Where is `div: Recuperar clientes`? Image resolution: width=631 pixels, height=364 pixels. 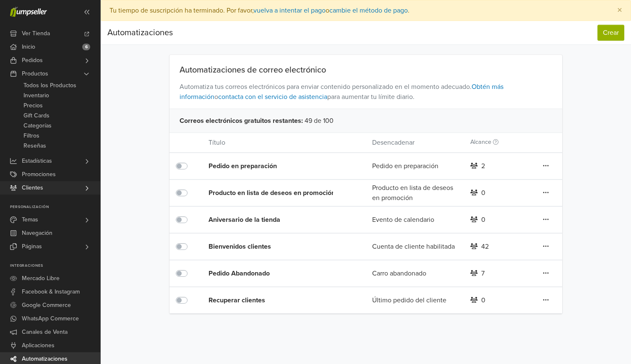 div: Recuperar clientes is located at coordinates (274, 300).